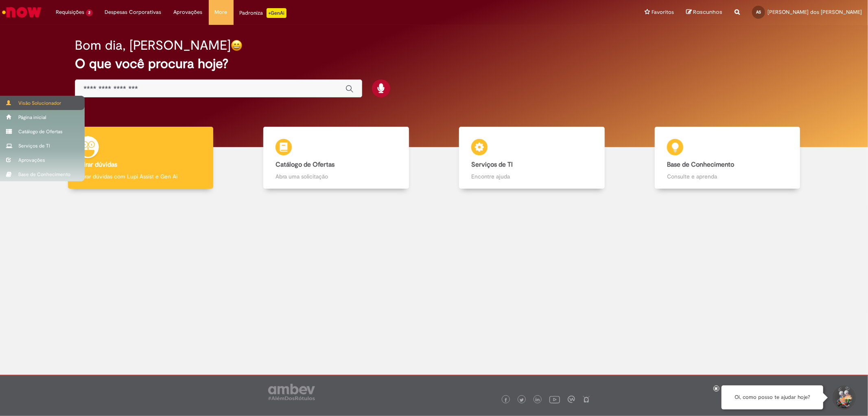  I want to click on a: Rascunhos, so click(704, 12).